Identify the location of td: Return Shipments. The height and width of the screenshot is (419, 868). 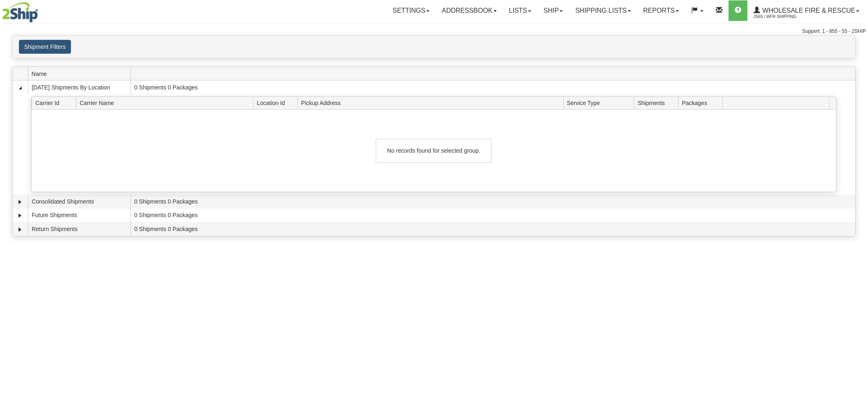
(79, 229).